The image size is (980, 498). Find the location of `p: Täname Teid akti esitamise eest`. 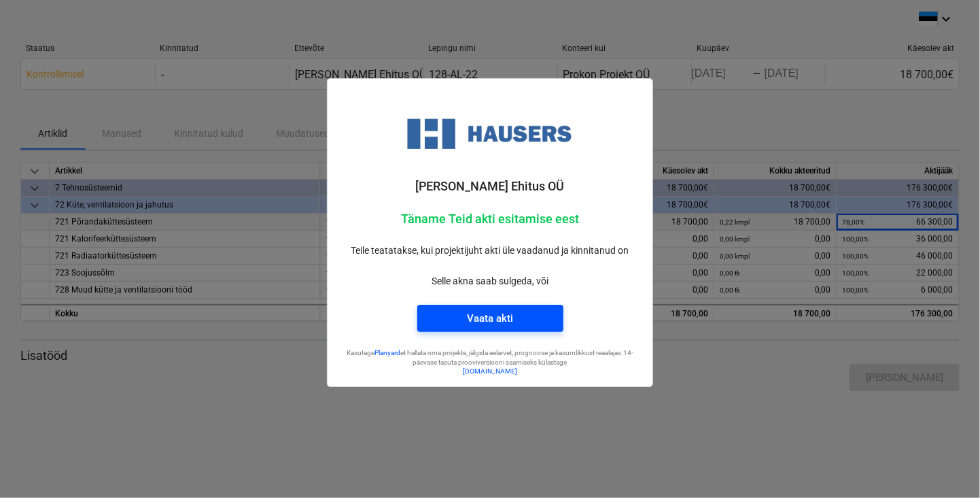

p: Täname Teid akti esitamise eest is located at coordinates (490, 219).